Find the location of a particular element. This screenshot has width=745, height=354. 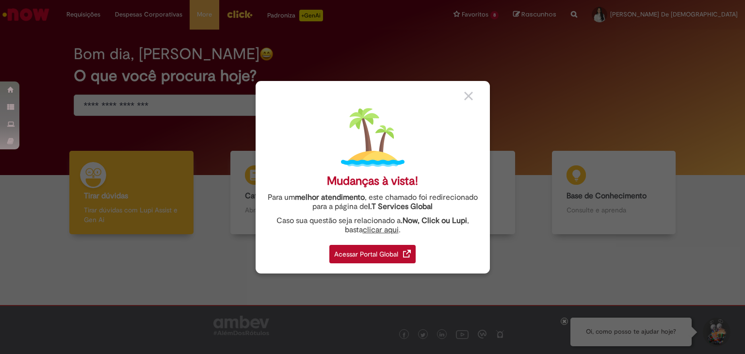

div: Caso sua questão seja relacionado a , basta . is located at coordinates (372, 225).